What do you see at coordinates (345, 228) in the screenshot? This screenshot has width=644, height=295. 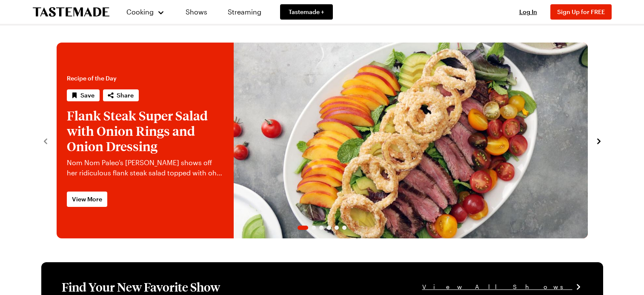 I see `span: Go to slide 6` at bounding box center [345, 228].